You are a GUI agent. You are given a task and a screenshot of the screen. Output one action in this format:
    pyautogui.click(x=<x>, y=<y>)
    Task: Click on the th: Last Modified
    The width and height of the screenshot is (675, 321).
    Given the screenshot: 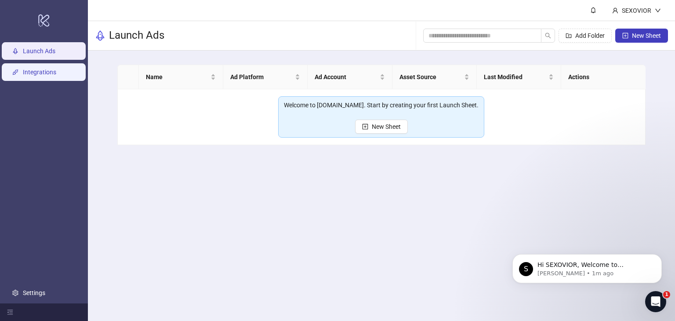 What is the action you would take?
    pyautogui.click(x=519, y=77)
    